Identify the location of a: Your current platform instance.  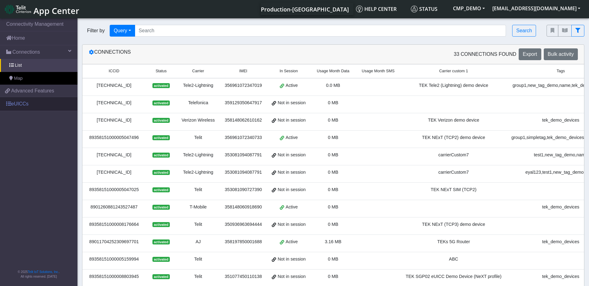
(304, 9).